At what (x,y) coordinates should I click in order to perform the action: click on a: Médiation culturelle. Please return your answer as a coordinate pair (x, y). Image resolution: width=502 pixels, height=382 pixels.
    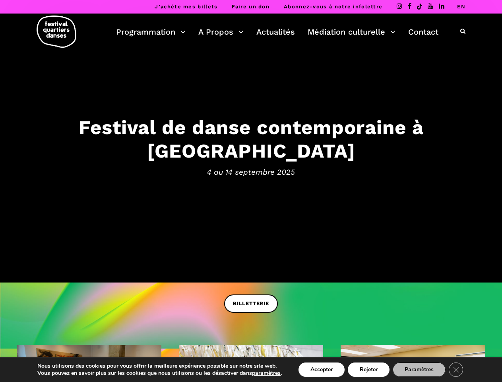
    Looking at the image, I should click on (352, 32).